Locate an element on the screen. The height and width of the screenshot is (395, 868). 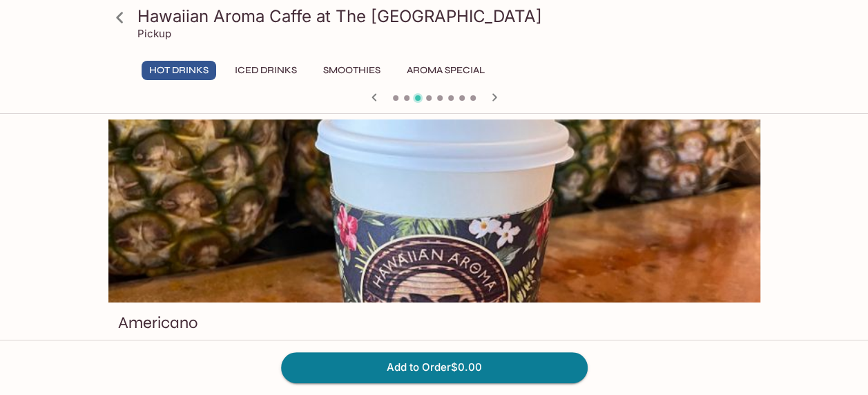
div: Americano is located at coordinates (434, 210).